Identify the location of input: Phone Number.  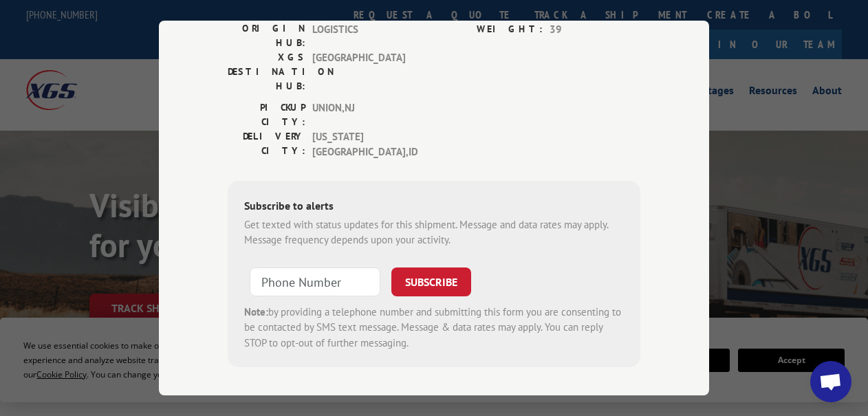
(315, 282).